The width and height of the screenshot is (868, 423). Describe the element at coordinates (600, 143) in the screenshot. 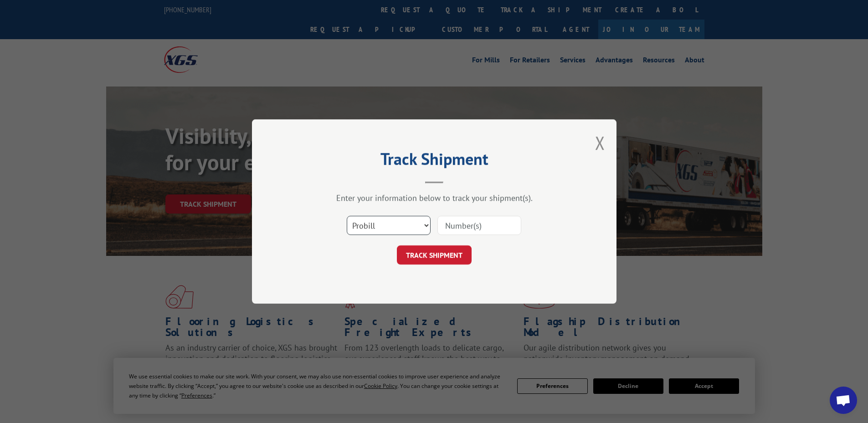

I see `button: Close modal` at that location.